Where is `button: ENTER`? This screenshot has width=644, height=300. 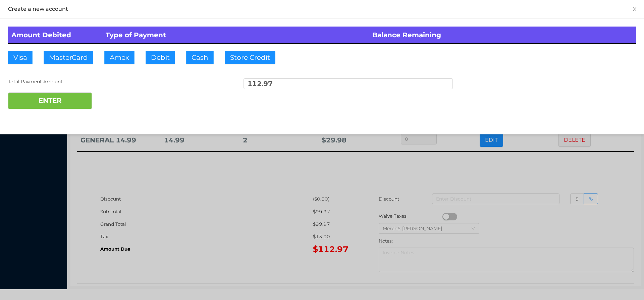
button: ENTER is located at coordinates (50, 101).